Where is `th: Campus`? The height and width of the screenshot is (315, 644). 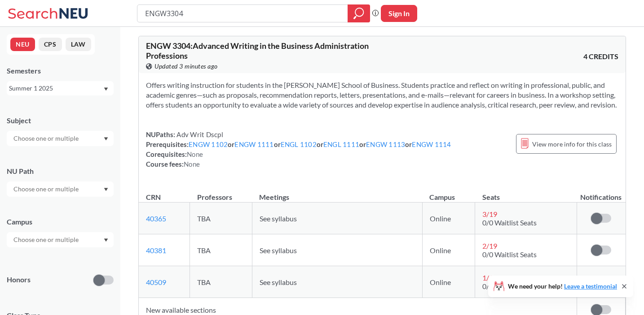
th: Campus is located at coordinates (449, 193).